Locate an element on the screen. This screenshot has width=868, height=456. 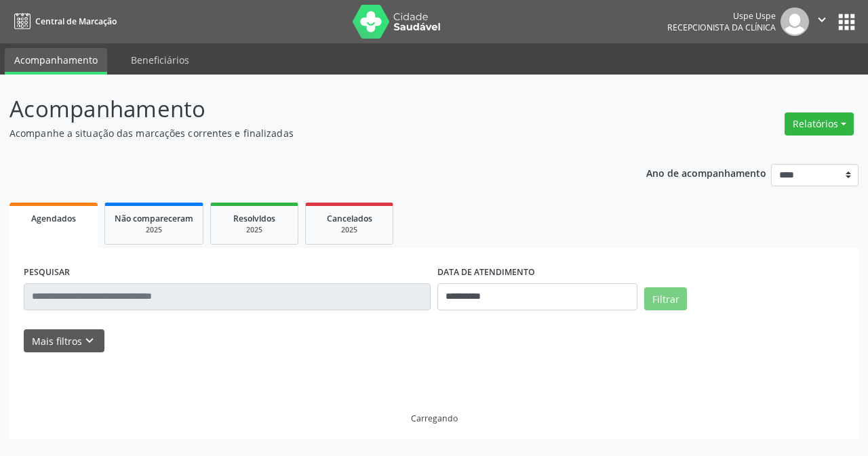
a: Central de Marcação is located at coordinates (63, 21).